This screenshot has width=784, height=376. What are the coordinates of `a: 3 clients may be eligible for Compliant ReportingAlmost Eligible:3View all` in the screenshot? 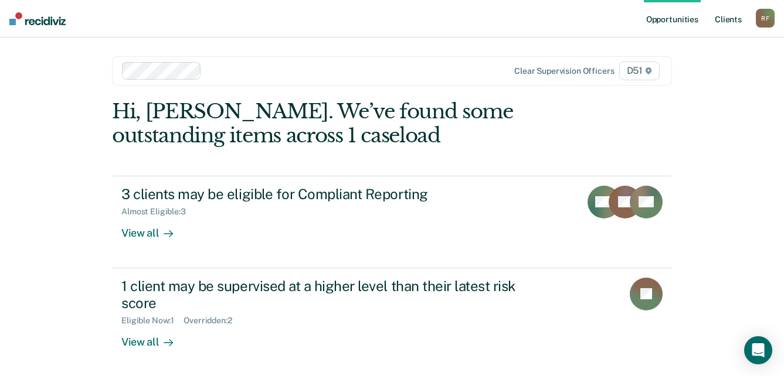 It's located at (392, 222).